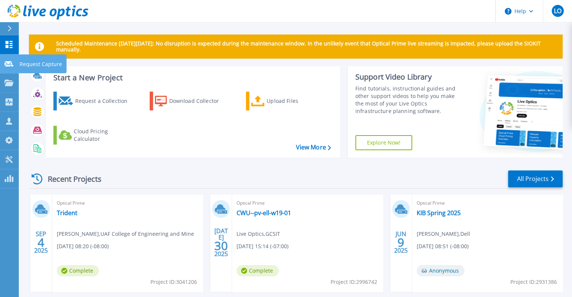 This screenshot has width=572, height=297. I want to click on span: Live Optics , GCSIT, so click(258, 234).